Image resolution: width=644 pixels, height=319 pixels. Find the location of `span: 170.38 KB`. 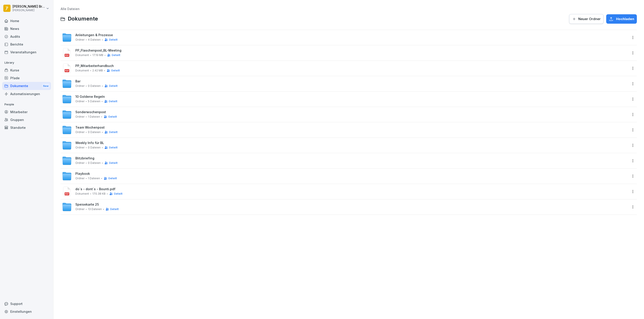

span: 170.38 KB is located at coordinates (99, 194).